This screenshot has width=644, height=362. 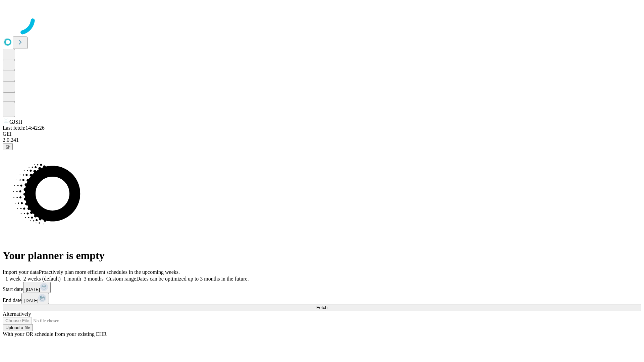 I want to click on span: Dates can be optimized up to 3 months in the future., so click(x=192, y=279).